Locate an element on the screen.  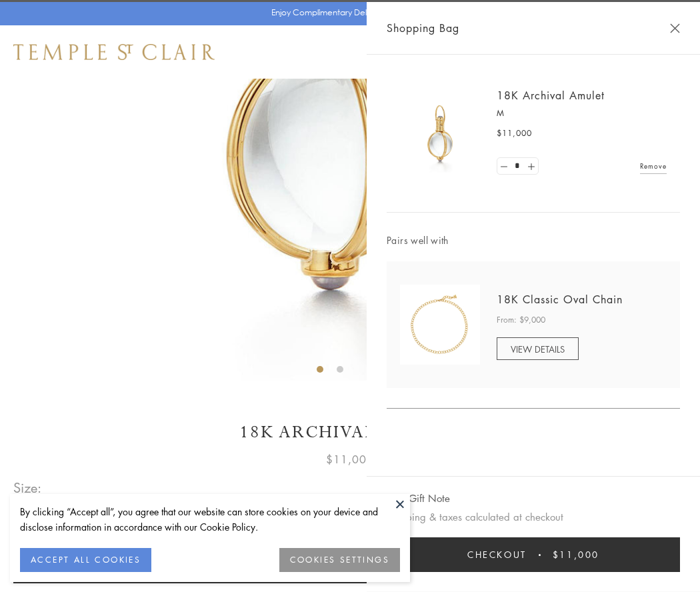
span: Size: is located at coordinates (28, 487).